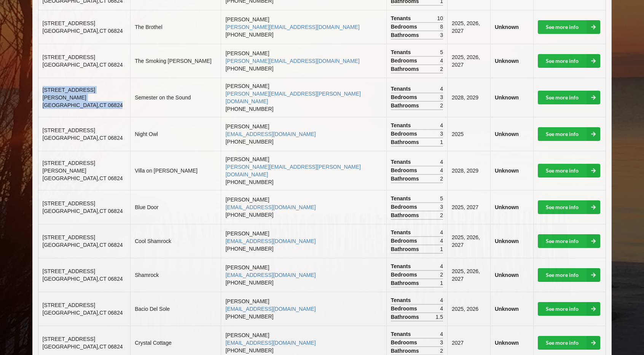 This screenshot has width=644, height=355. I want to click on span: 8, so click(441, 27).